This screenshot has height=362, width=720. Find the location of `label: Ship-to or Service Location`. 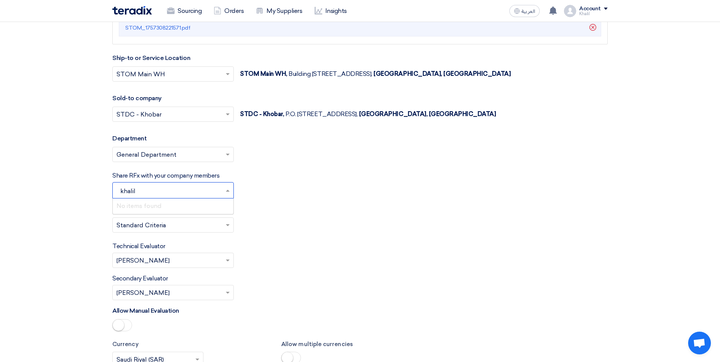

label: Ship-to or Service Location is located at coordinates (151, 58).